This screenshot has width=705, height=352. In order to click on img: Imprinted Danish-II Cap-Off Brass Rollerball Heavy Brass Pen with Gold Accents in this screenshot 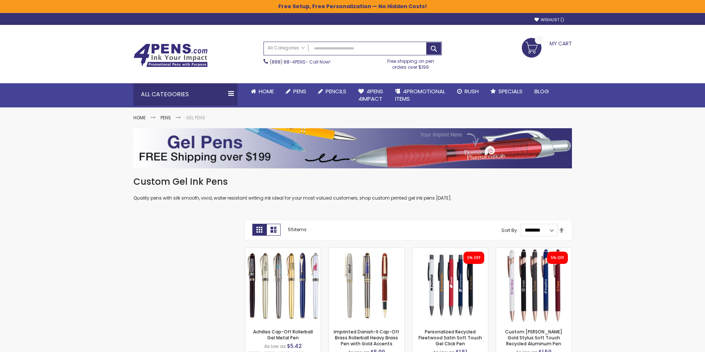, I will do `click(367, 285)`.